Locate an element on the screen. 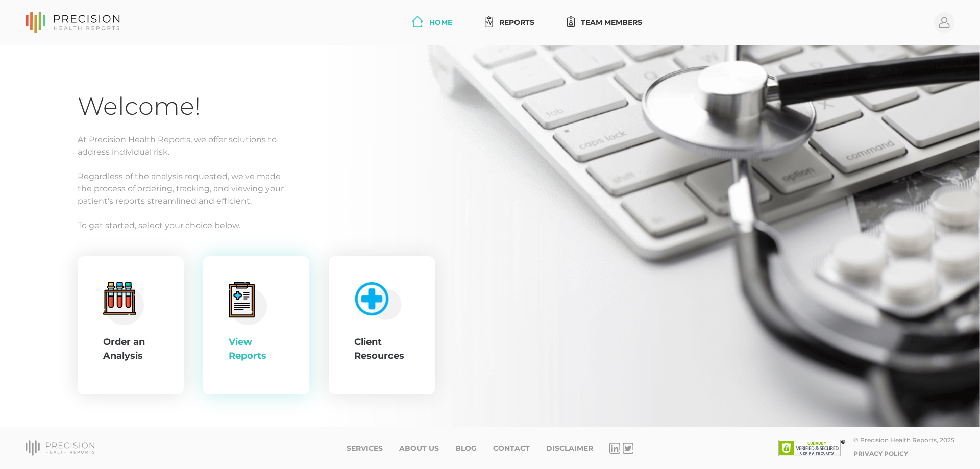 The image size is (980, 469). div: Client Resources is located at coordinates (382, 349).